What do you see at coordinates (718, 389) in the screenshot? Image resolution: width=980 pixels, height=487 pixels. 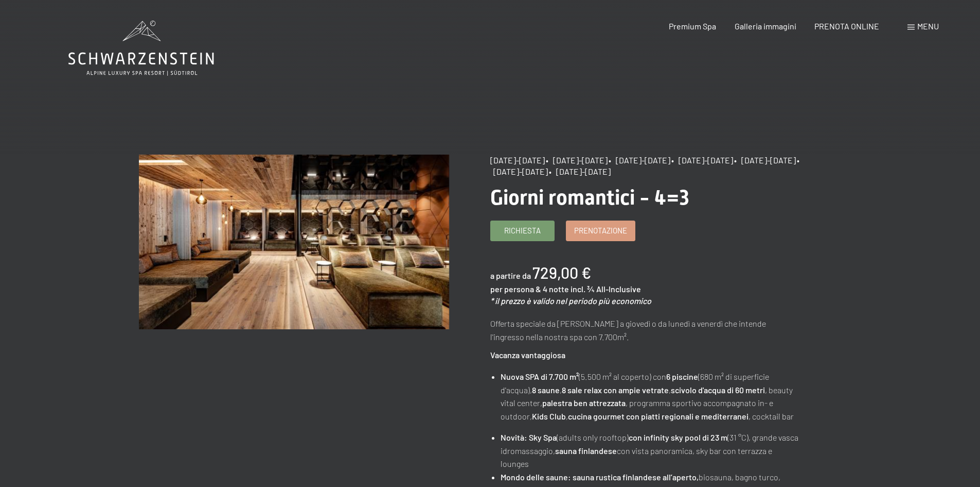 I see `strong: scivolo d'acqua di 60 metri` at bounding box center [718, 389].